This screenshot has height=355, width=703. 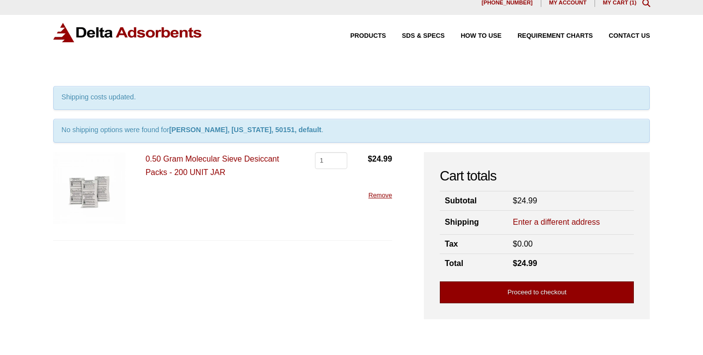 I want to click on a: How to Use, so click(x=473, y=36).